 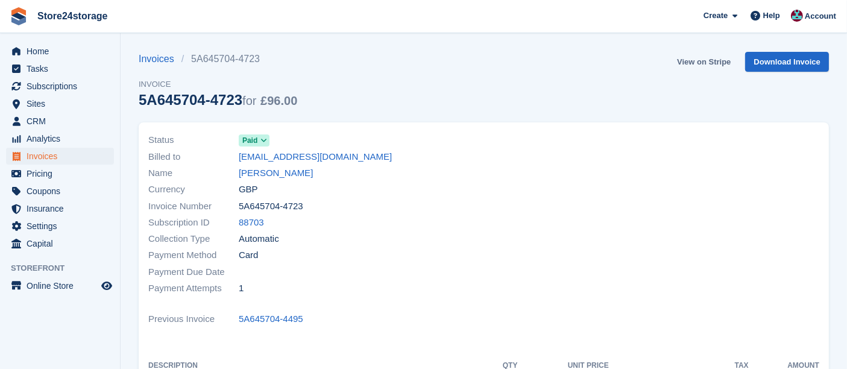 What do you see at coordinates (703, 61) in the screenshot?
I see `a: View on Stripe` at bounding box center [703, 61].